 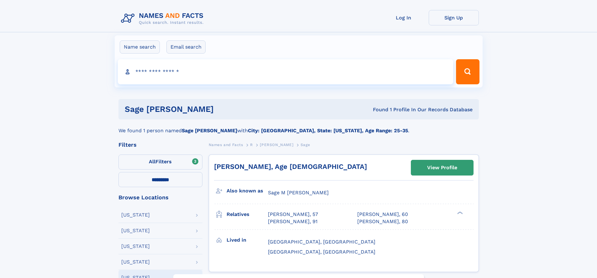 What do you see at coordinates (251, 145) in the screenshot?
I see `span: R` at bounding box center [251, 145].